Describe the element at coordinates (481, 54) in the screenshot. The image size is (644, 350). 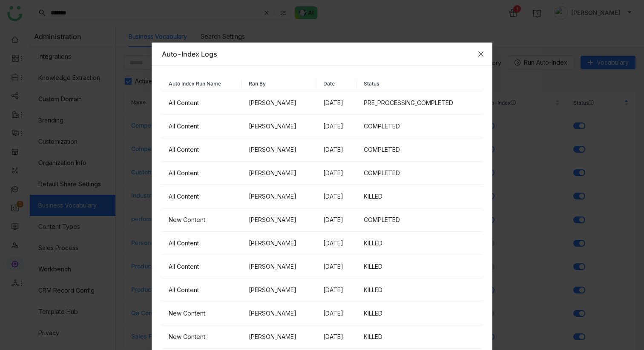
I see `button: Close` at that location.